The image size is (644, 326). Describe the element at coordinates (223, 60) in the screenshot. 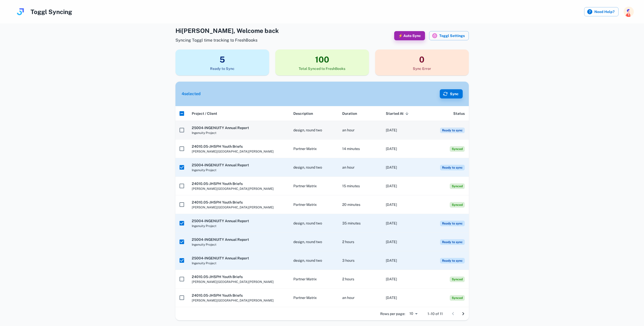

I see `h3: 5` at that location.